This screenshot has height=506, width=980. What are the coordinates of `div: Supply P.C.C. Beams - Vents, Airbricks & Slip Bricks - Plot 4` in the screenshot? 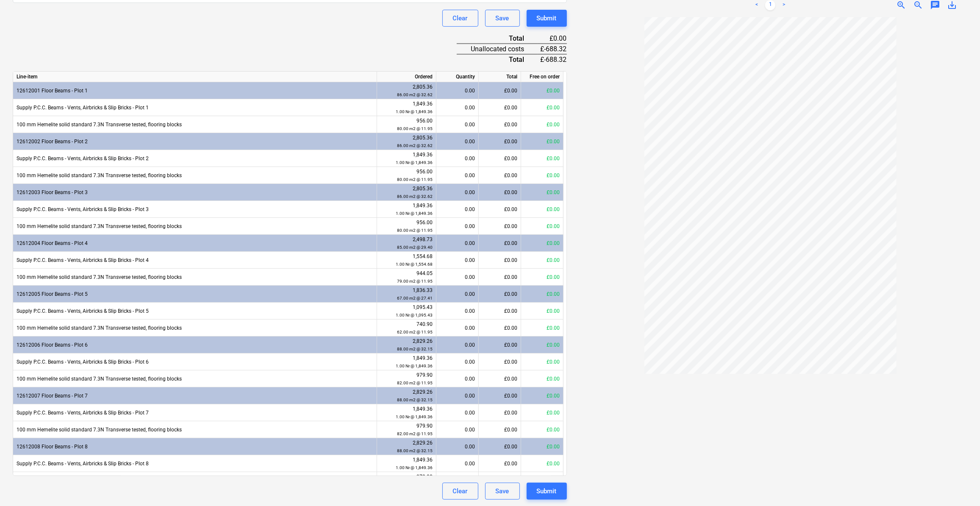 It's located at (195, 260).